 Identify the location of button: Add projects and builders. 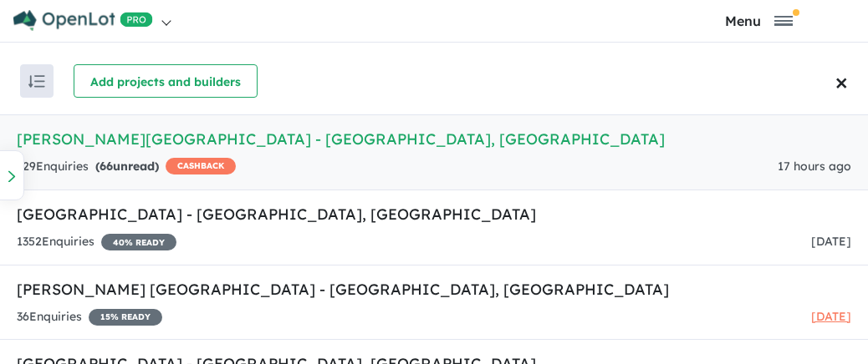
(166, 81).